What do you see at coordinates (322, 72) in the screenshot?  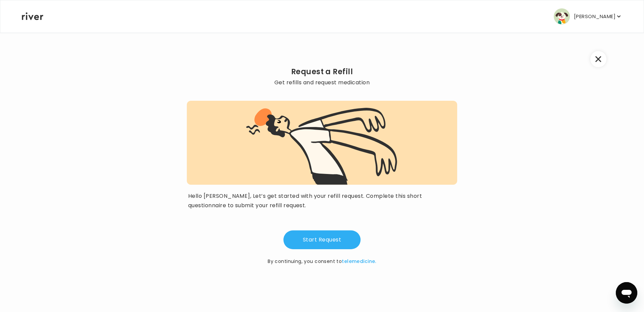 I see `h2: Request a Refill` at bounding box center [322, 72].